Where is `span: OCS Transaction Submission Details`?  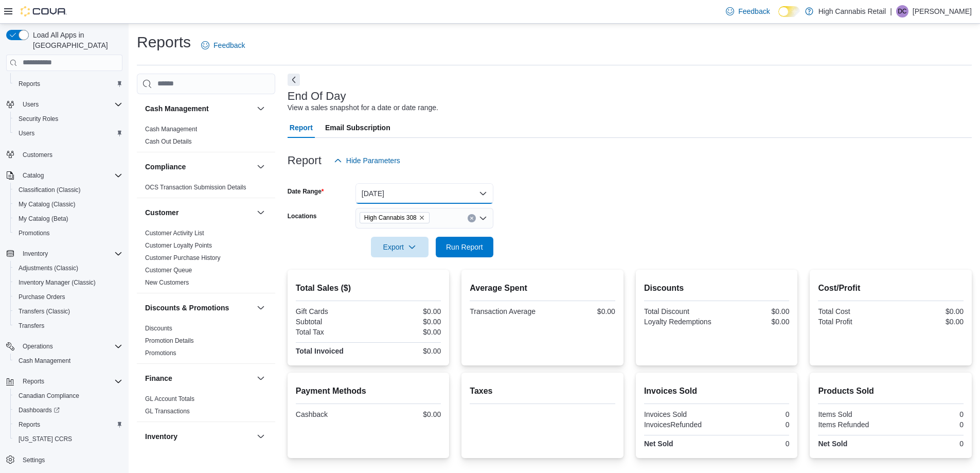 span: OCS Transaction Submission Details is located at coordinates (196, 187).